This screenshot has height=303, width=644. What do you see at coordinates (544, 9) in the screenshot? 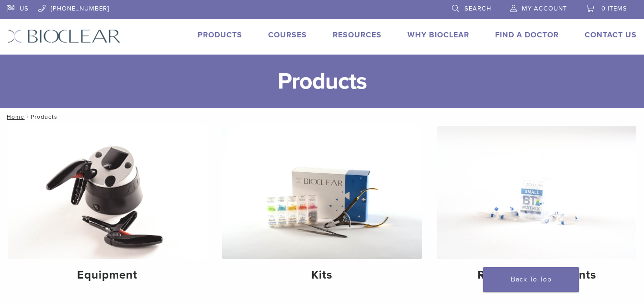
I see `span: My Account` at bounding box center [544, 9].